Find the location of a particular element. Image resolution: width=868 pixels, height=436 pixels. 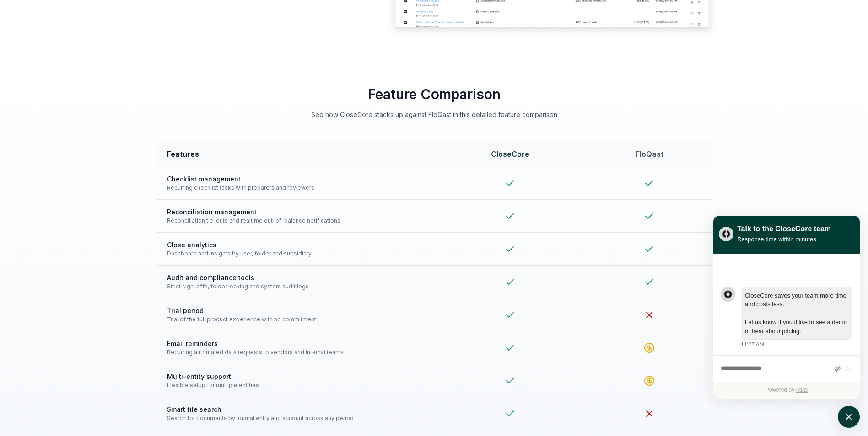

button: atlas-launcher is located at coordinates (849, 417).